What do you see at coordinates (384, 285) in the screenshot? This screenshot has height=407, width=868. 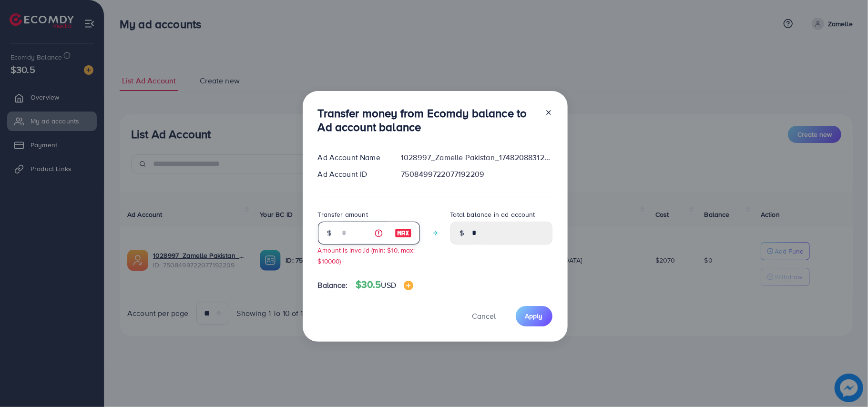 I see `h4: $30.5` at bounding box center [384, 285].